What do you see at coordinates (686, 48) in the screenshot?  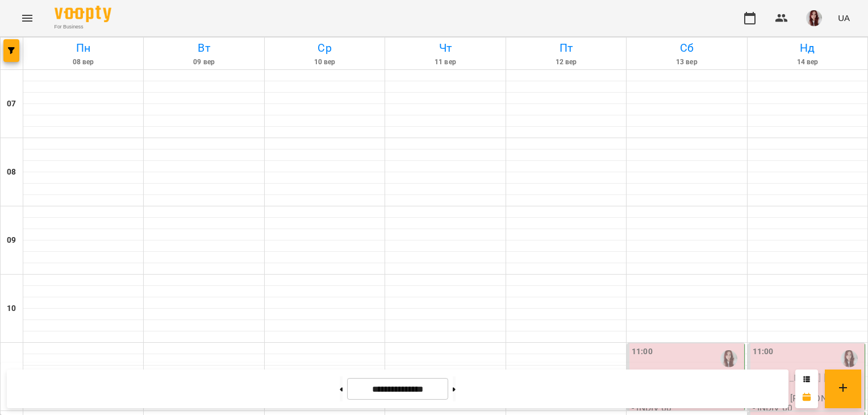 I see `h6: Сб` at bounding box center [686, 48].